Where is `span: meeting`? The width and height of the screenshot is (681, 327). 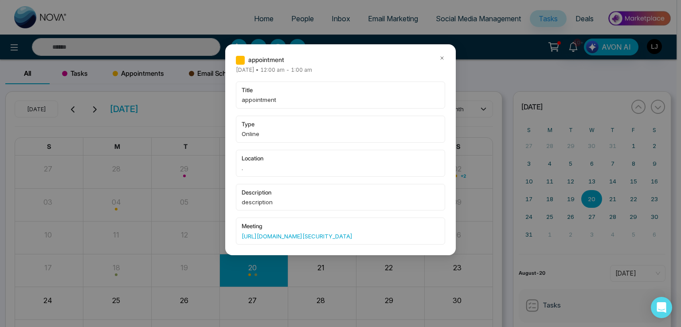 span: meeting is located at coordinates (341, 226).